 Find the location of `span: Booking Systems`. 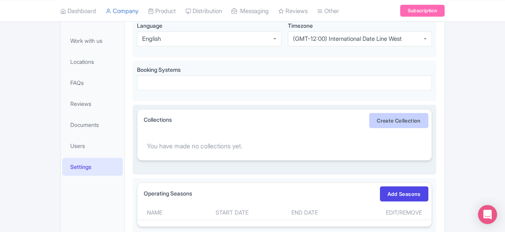

span: Booking Systems is located at coordinates (159, 69).